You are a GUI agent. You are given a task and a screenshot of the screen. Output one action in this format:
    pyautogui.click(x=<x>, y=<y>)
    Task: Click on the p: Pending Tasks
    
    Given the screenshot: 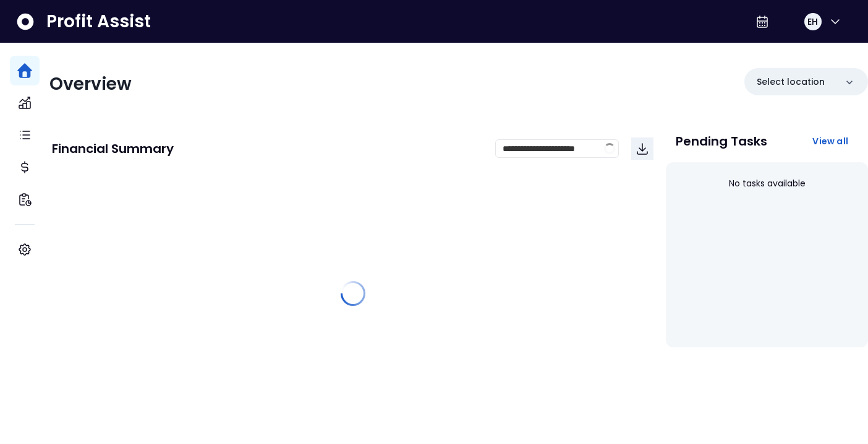 What is the action you would take?
    pyautogui.click(x=722, y=141)
    